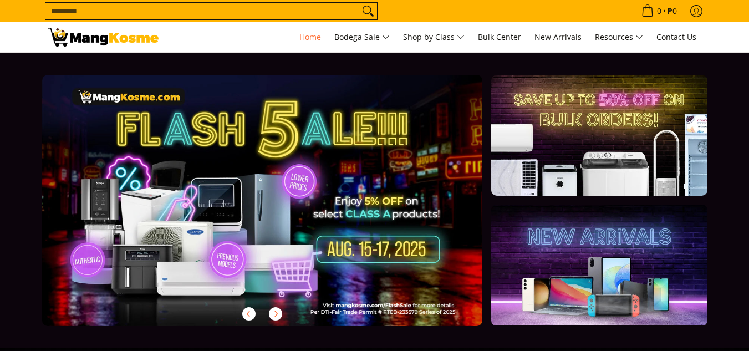  What do you see at coordinates (434, 37) in the screenshot?
I see `span: Shop by Class` at bounding box center [434, 37].